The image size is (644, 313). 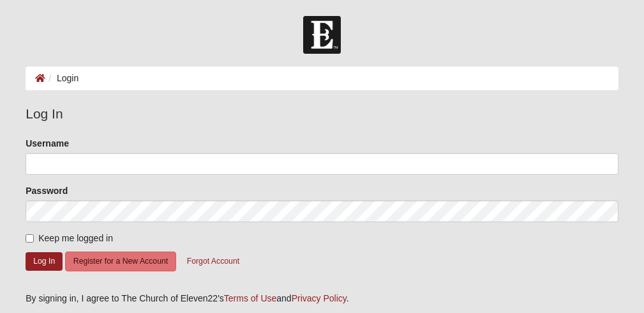 What do you see at coordinates (44, 261) in the screenshot?
I see `button: Log In` at bounding box center [44, 261].